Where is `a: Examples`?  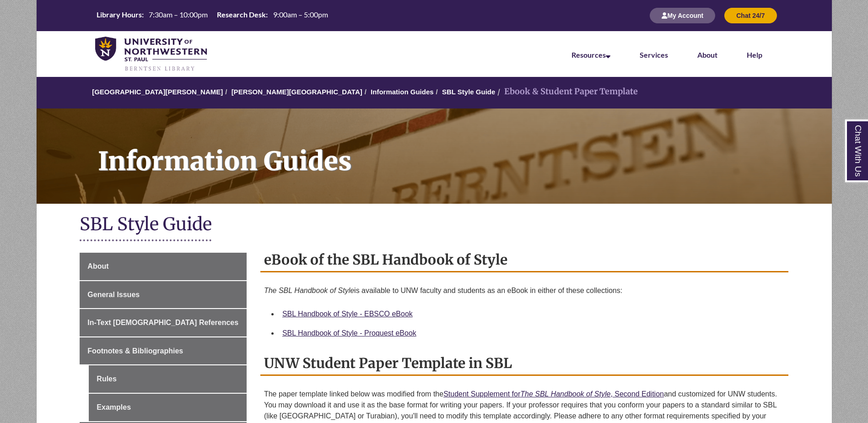 a: Examples is located at coordinates (167, 407).